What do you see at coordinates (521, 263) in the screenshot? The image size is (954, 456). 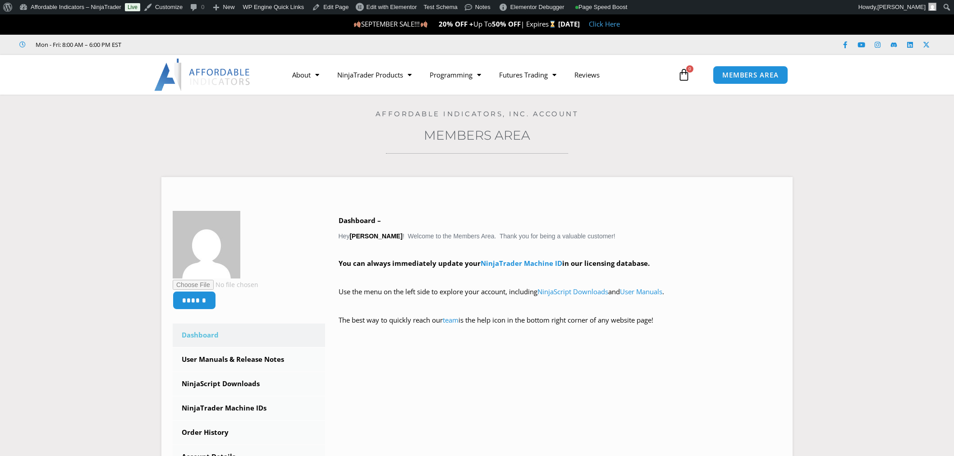 I see `a: NinjaTrader Machine ID` at bounding box center [521, 263].